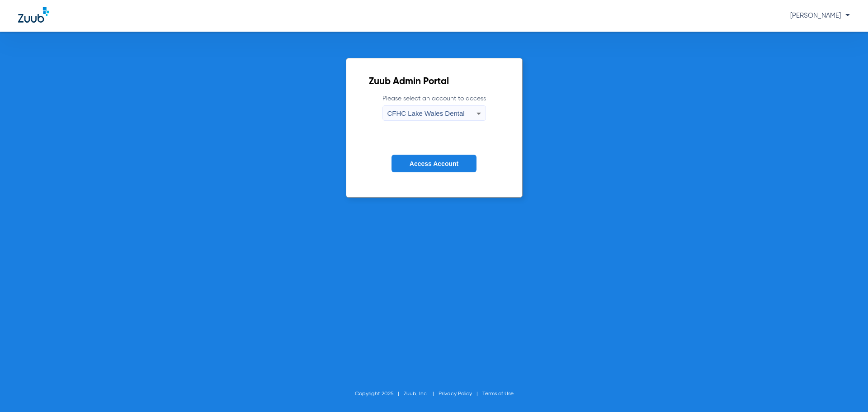 The image size is (868, 412). Describe the element at coordinates (455, 394) in the screenshot. I see `a: Privacy Policy` at that location.